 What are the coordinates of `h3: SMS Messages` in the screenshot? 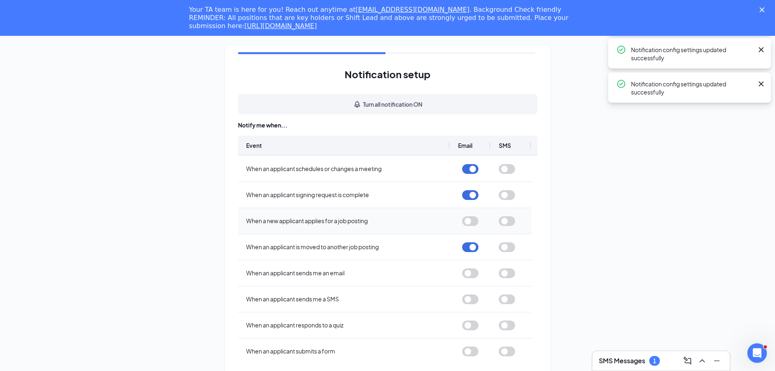 It's located at (622, 360).